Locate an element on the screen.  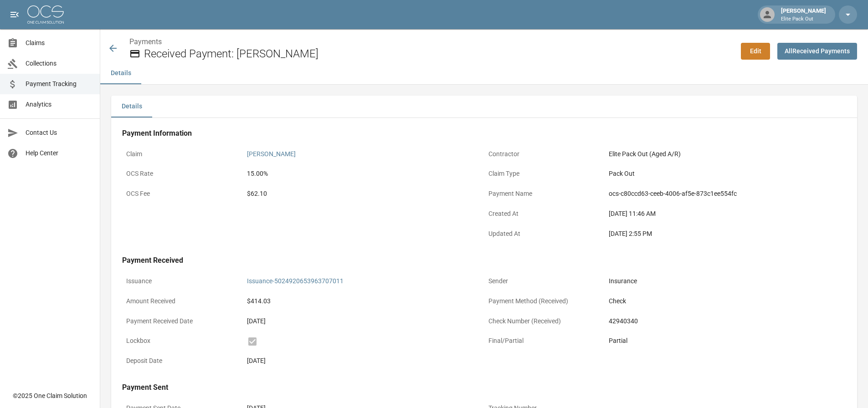
p: Amount Received is located at coordinates (182, 301).